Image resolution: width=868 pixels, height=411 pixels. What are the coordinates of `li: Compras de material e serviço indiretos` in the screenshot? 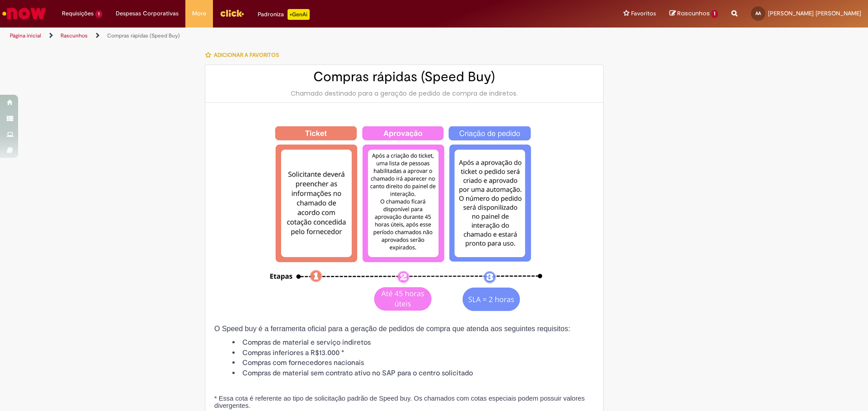 It's located at (413, 343).